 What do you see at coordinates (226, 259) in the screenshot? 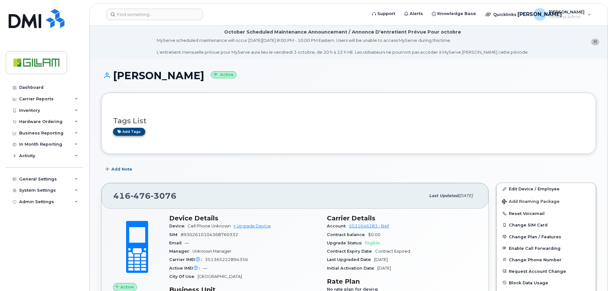
I see `span: 351365222894356` at bounding box center [226, 259].